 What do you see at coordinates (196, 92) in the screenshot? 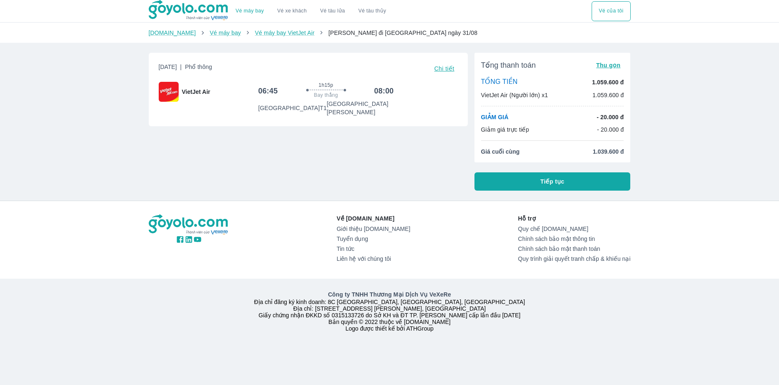
I see `span: VietJet Air` at bounding box center [196, 92].